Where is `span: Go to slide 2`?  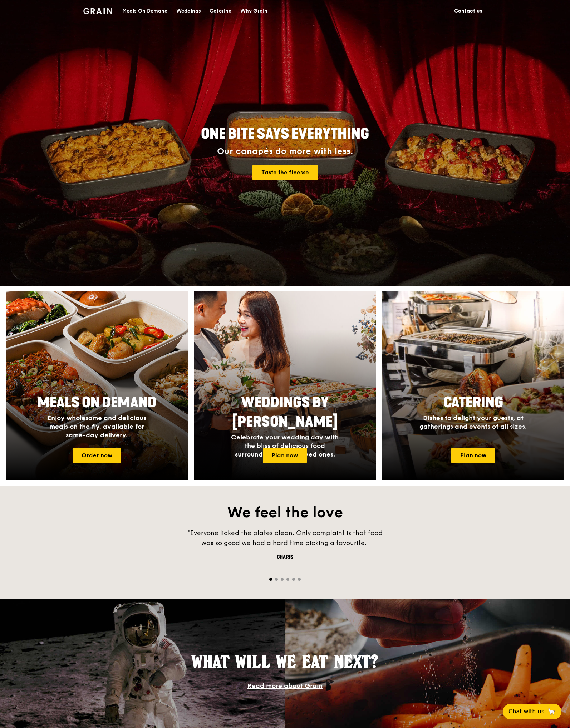 span: Go to slide 2 is located at coordinates (277, 579).